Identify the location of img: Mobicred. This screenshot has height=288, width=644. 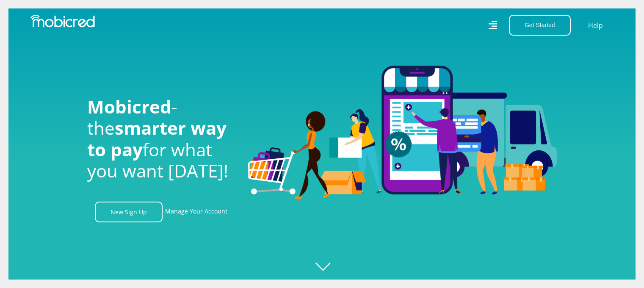
(62, 21).